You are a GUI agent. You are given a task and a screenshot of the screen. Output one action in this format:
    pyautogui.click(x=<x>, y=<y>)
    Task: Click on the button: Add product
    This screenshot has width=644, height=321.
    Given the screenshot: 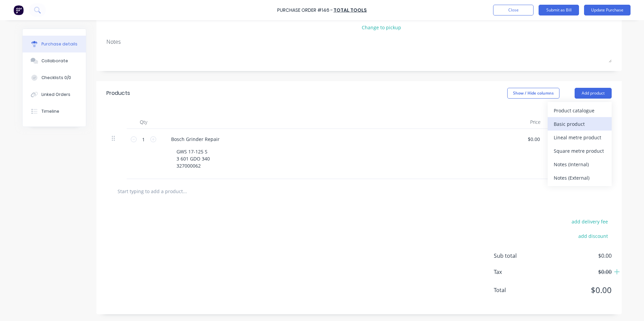 What is the action you would take?
    pyautogui.click(x=593, y=93)
    